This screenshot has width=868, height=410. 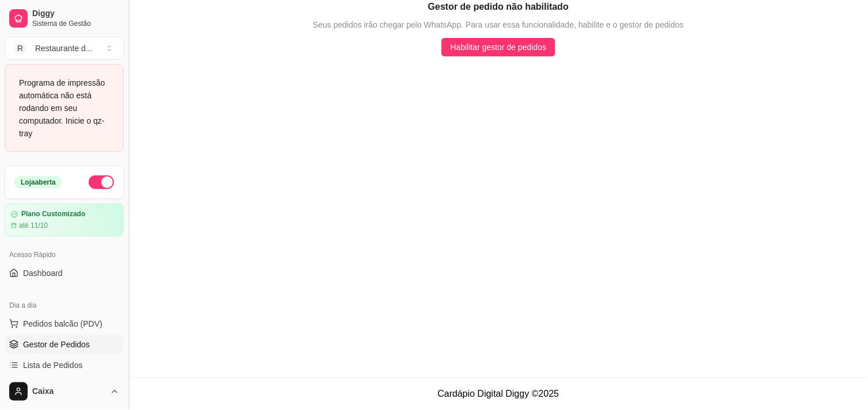 I want to click on span: Lista de Pedidos, so click(x=53, y=365).